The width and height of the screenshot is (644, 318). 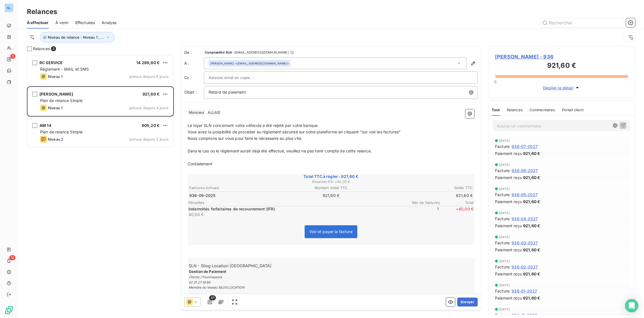 I want to click on span: Voir et payer la facture, so click(x=331, y=231).